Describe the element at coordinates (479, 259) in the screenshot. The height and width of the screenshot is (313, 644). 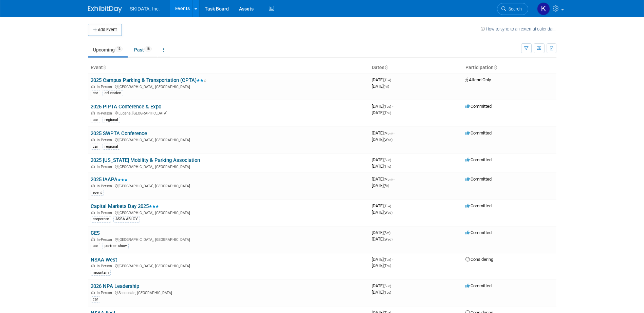
I see `span: Considering` at that location.